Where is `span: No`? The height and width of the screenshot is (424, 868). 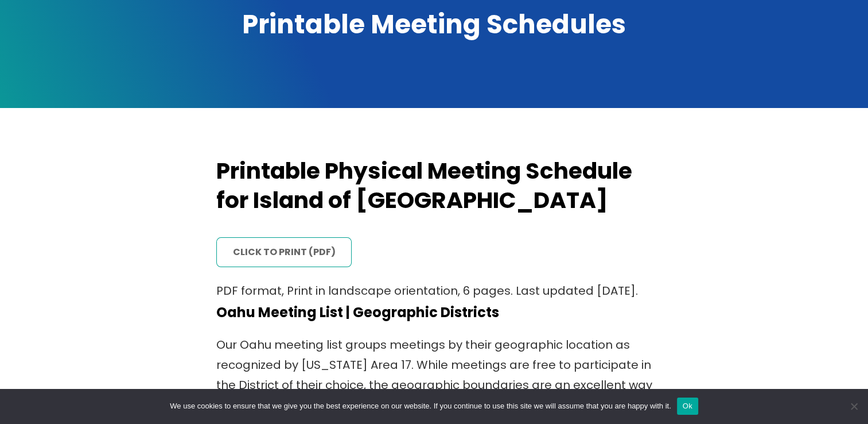 span: No is located at coordinates (853, 406).